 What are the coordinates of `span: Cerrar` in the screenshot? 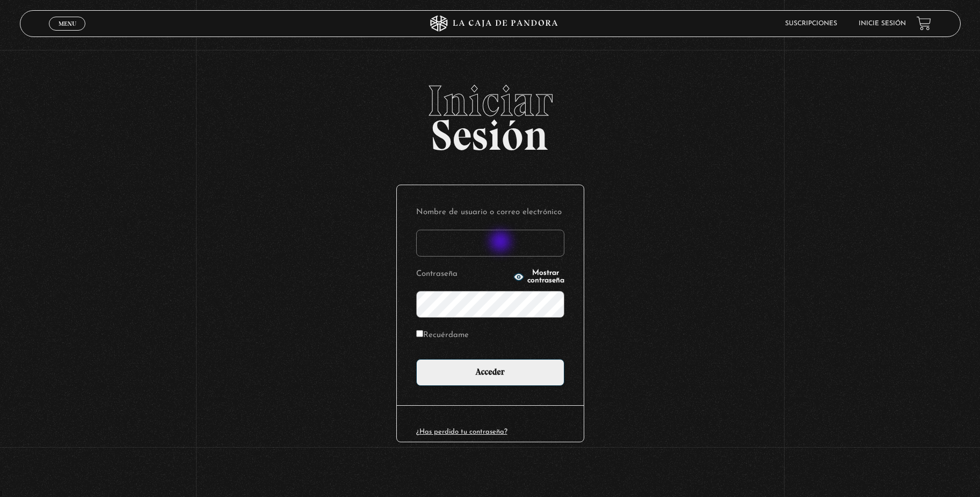 It's located at (67, 32).